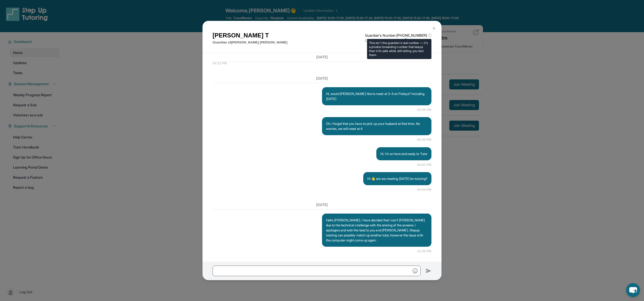 The width and height of the screenshot is (644, 301). What do you see at coordinates (424, 252) in the screenshot?
I see `span: 12:25 PM` at bounding box center [424, 252].